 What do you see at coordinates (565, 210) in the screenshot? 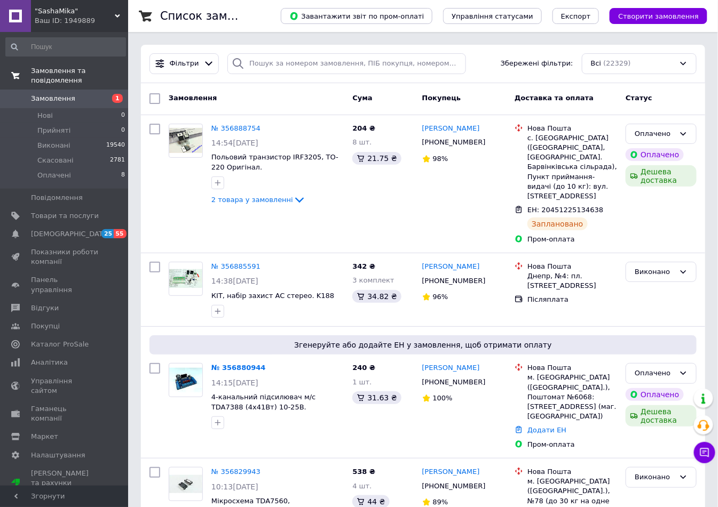
I see `span: ЕН: 20451225134638` at bounding box center [565, 210].